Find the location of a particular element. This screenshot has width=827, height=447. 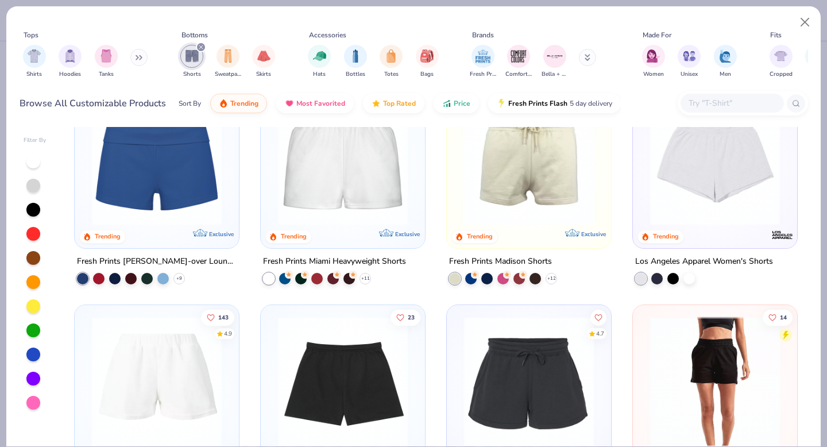

span: Comfort Colors is located at coordinates (519, 74).